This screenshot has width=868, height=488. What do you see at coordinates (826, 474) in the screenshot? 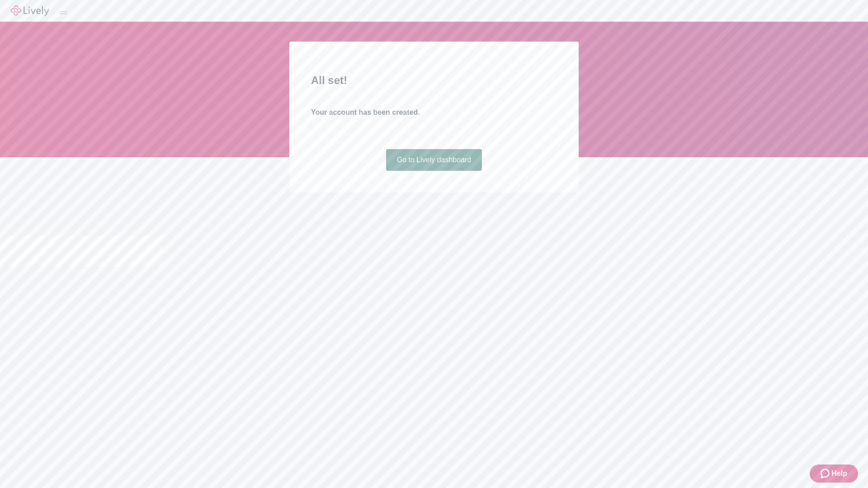
I see `svg: Zendesk support icon` at bounding box center [826, 474].